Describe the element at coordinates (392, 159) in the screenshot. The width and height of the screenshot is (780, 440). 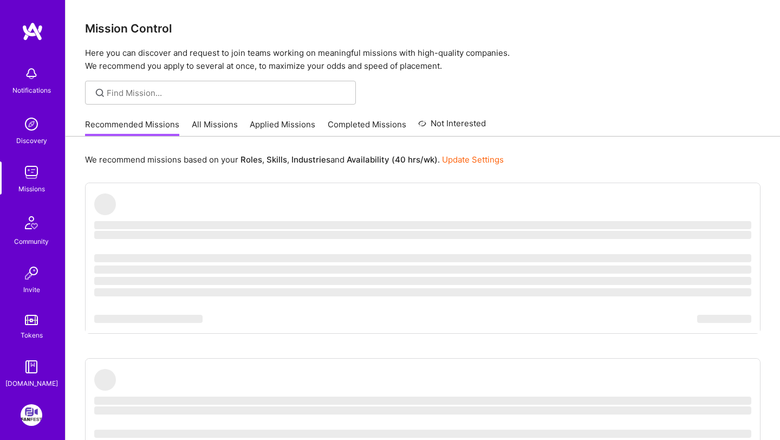
I see `b: Availability (40 hrs/wk)` at that location.